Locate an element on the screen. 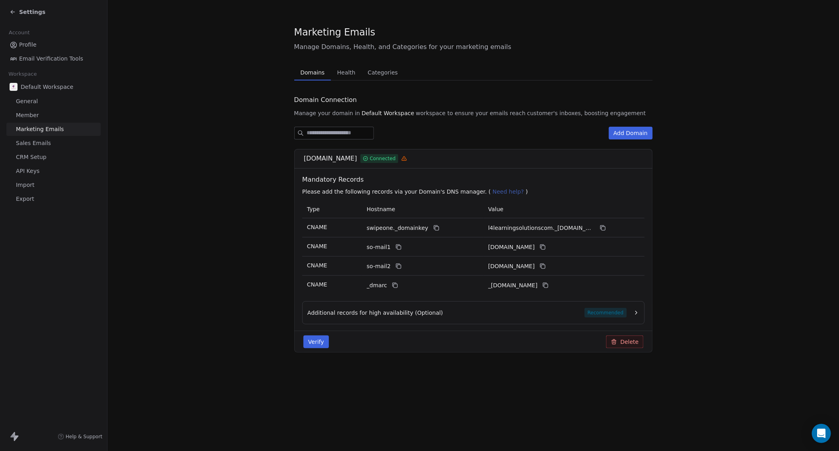 This screenshot has width=839, height=451. span: _dmarc is located at coordinates (377, 285).